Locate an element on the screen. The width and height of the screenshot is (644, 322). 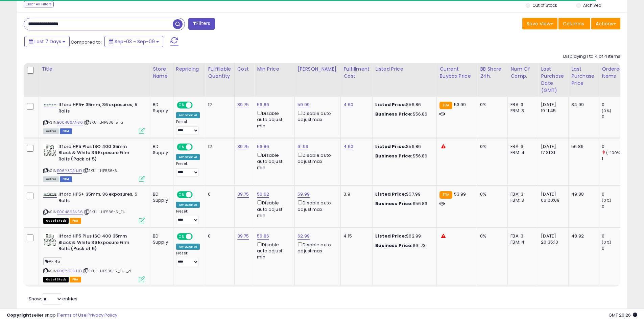
div: Clear All Filters is located at coordinates (39, 4).